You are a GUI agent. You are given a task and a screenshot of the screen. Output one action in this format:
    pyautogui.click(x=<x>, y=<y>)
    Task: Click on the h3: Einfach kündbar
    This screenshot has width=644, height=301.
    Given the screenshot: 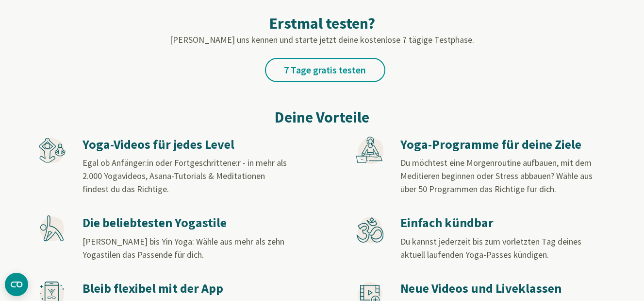 What is the action you would take?
    pyautogui.click(x=503, y=222)
    